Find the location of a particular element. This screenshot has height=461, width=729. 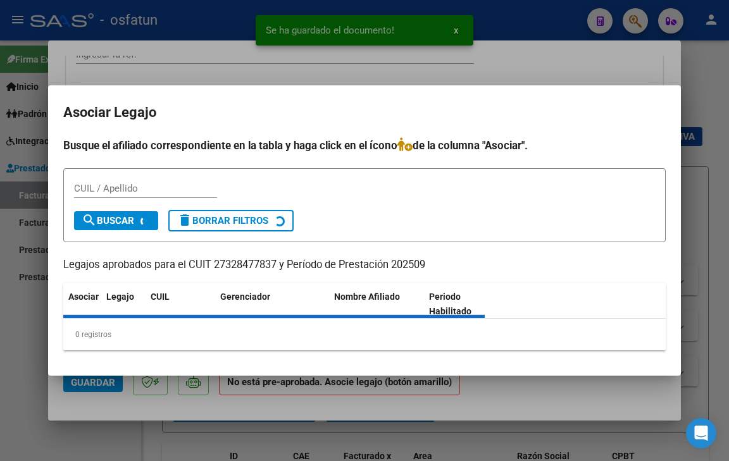

p: Legajos aprobados para el CUIT 27328477837 y Período de Prestación 202509 is located at coordinates (365, 265).